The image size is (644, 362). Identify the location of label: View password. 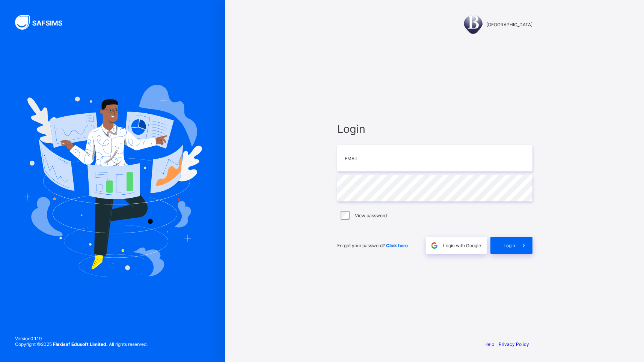
(371, 216).